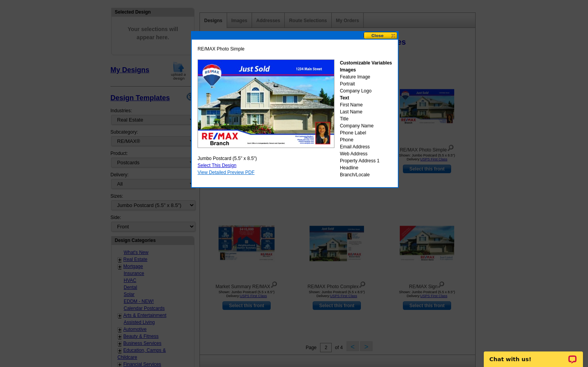  What do you see at coordinates (217, 165) in the screenshot?
I see `a: Select This Design` at bounding box center [217, 165].